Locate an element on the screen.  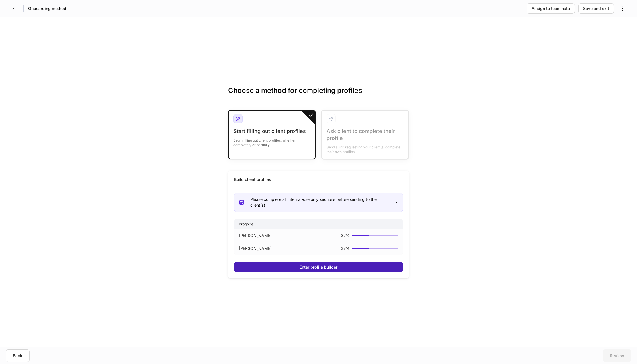
h5: Onboarding method is located at coordinates (47, 9).